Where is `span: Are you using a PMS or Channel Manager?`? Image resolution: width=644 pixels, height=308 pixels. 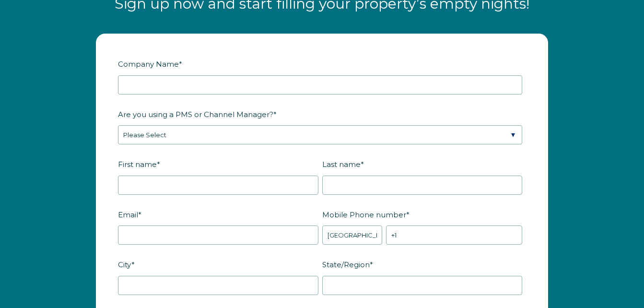
span: Are you using a PMS or Channel Manager? is located at coordinates (196, 114).